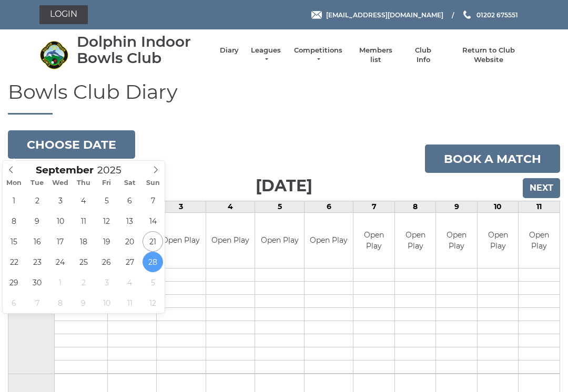 This screenshot has height=392, width=568. What do you see at coordinates (14, 262) in the screenshot?
I see `span: September 22, 2025` at bounding box center [14, 262].